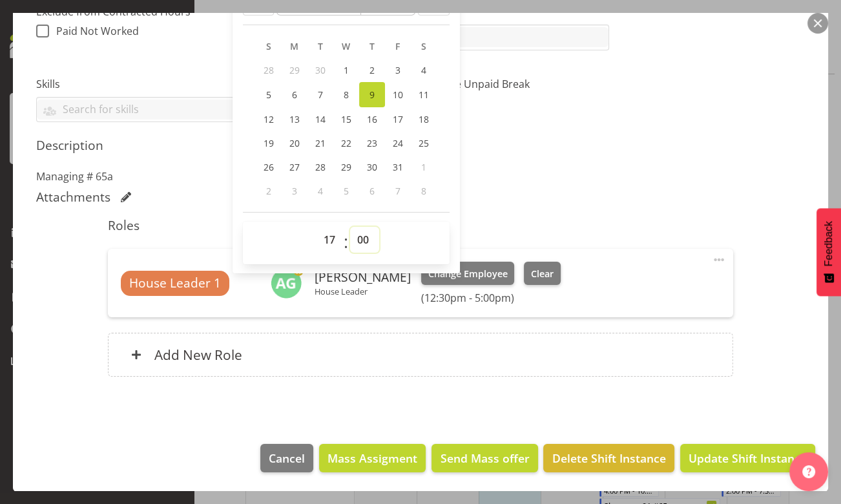 This screenshot has height=504, width=841. What do you see at coordinates (295, 94) in the screenshot?
I see `a: 6` at bounding box center [295, 94].